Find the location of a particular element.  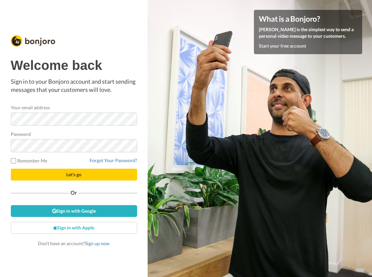

label: Password is located at coordinates (21, 134).